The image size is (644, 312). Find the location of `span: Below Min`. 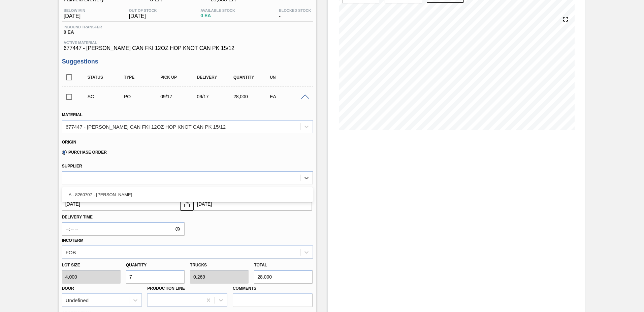

span: Below Min is located at coordinates (75, 11).